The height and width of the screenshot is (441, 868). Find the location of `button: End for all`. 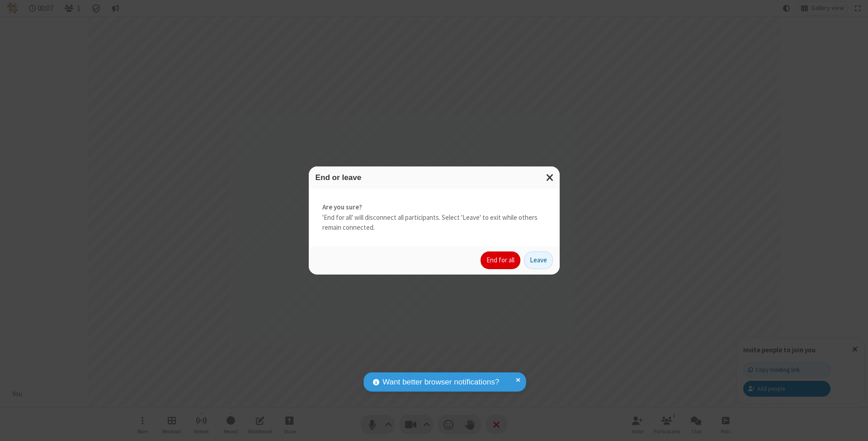

button: End for all is located at coordinates (500, 261).